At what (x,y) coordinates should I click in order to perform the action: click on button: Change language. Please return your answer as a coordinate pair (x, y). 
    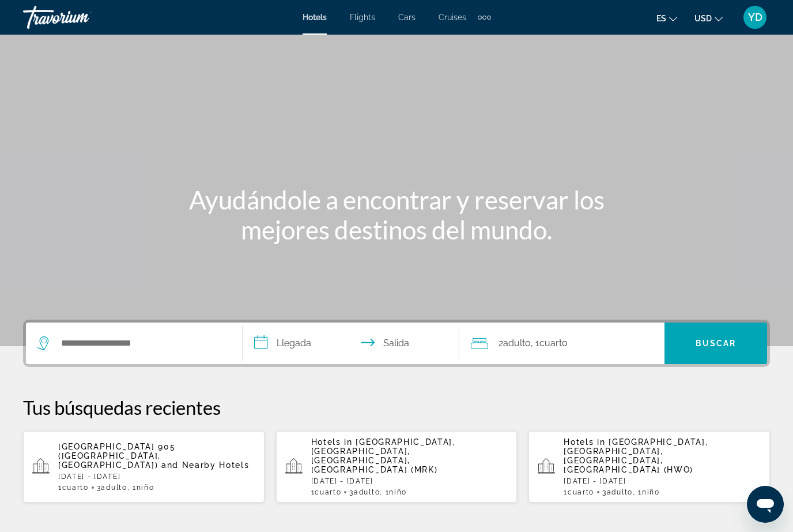
    Looking at the image, I should click on (667, 17).